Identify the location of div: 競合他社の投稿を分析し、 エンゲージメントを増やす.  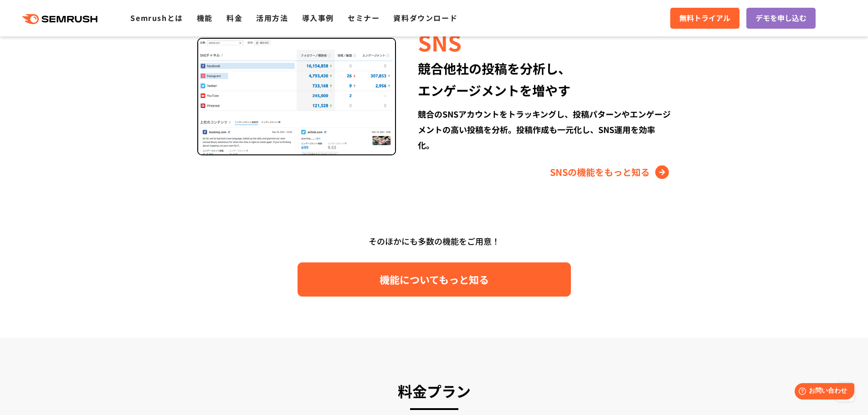
(544, 79).